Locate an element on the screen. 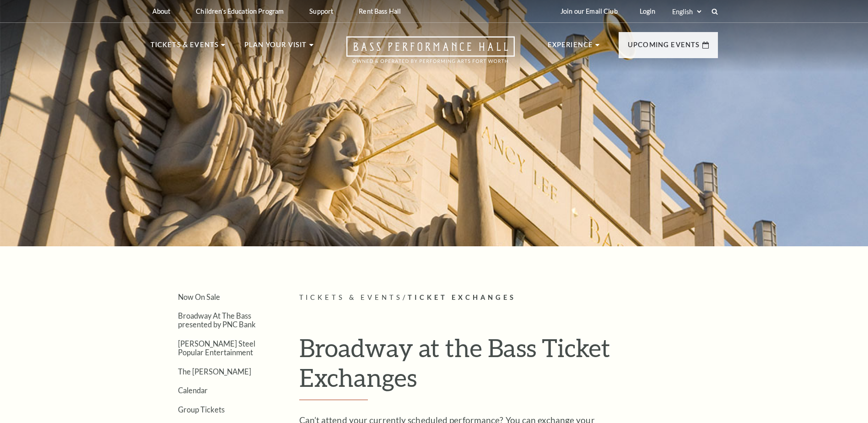 The height and width of the screenshot is (423, 868). select: Select: is located at coordinates (686, 12).